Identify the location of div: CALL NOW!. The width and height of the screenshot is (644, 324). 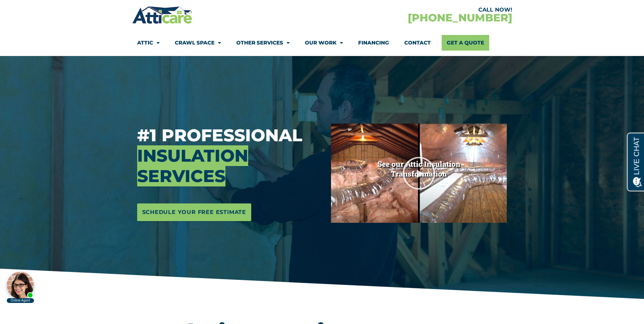
(417, 10).